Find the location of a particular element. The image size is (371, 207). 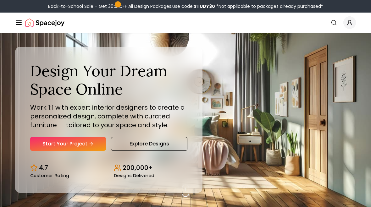

a: Start Your Project is located at coordinates (68, 144).